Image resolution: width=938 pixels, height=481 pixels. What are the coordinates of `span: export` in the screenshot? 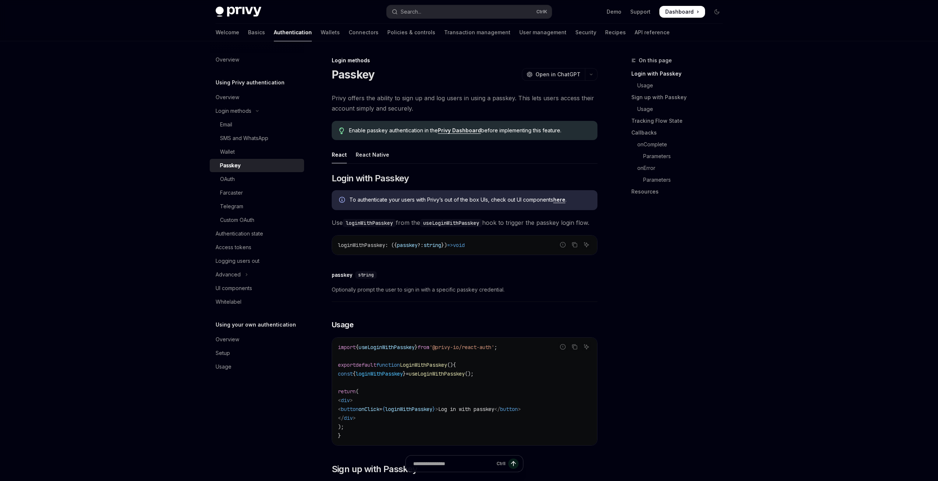 It's located at (347, 365).